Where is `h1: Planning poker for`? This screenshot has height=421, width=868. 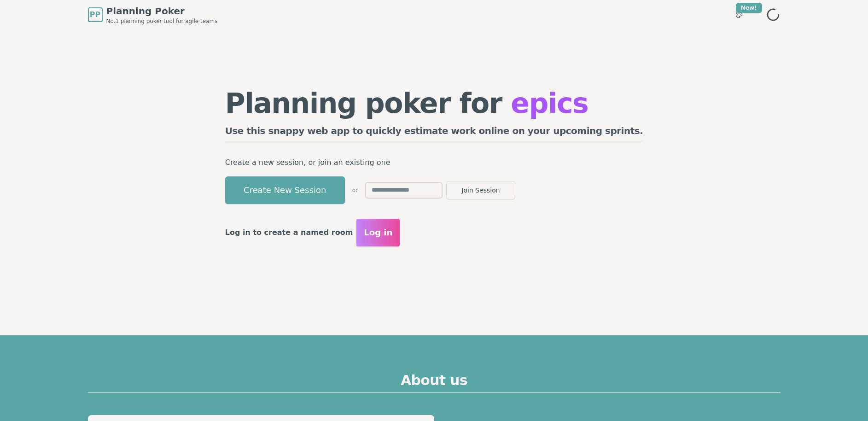 h1: Planning poker for is located at coordinates (434, 103).